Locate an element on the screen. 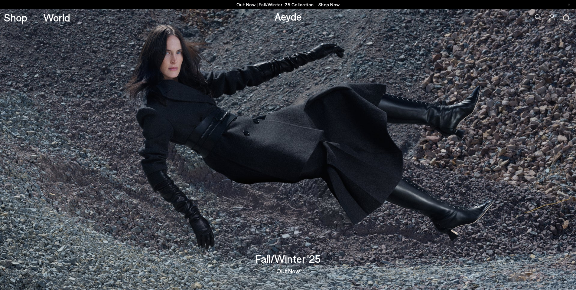  h3: Fall/Winter '25 is located at coordinates (288, 258).